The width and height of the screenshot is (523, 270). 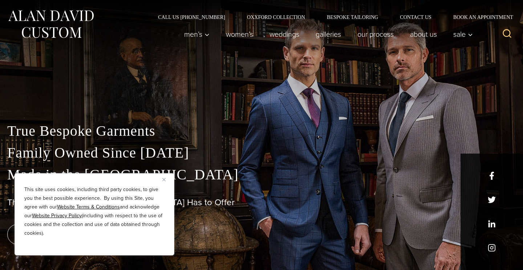 I want to click on span: Men’s, so click(x=197, y=34).